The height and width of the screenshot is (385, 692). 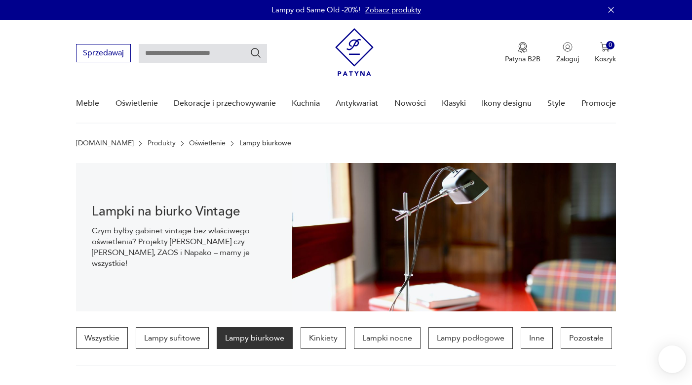 What do you see at coordinates (410, 103) in the screenshot?
I see `a: Nowości` at bounding box center [410, 103].